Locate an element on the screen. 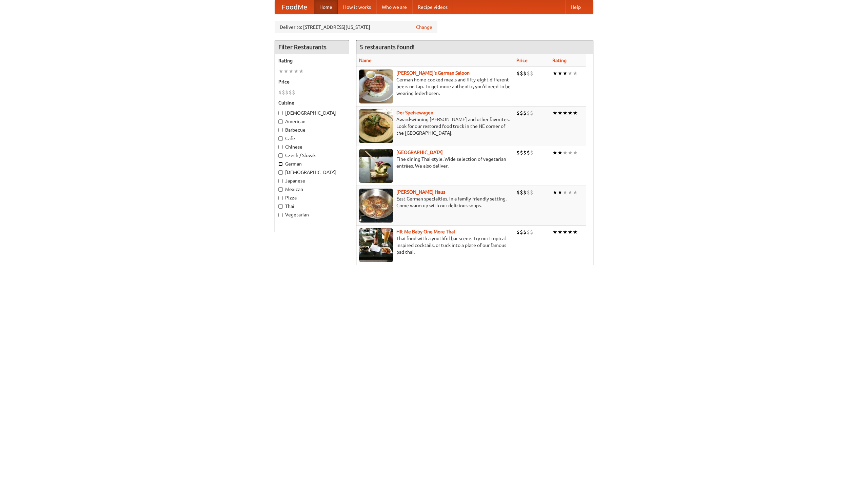 The width and height of the screenshot is (868, 480). a: Change is located at coordinates (424, 27).